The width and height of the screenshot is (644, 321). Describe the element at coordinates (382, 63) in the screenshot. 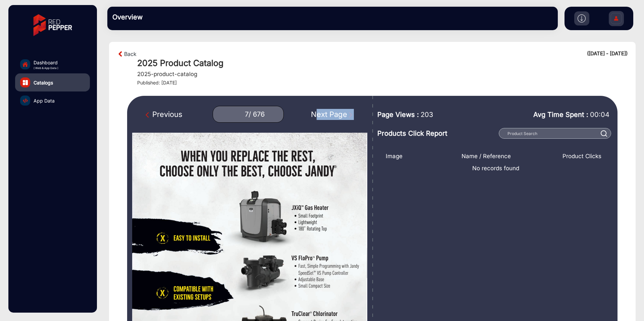

I see `h1: 2025 Product Catalog` at that location.